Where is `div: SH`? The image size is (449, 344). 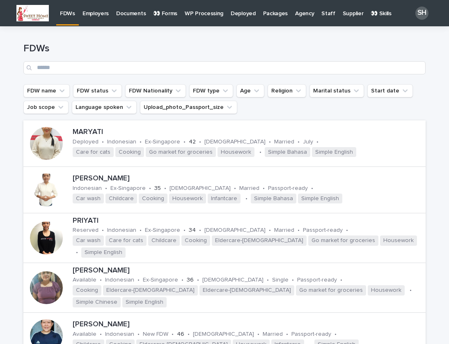
div: SH is located at coordinates (422, 13).